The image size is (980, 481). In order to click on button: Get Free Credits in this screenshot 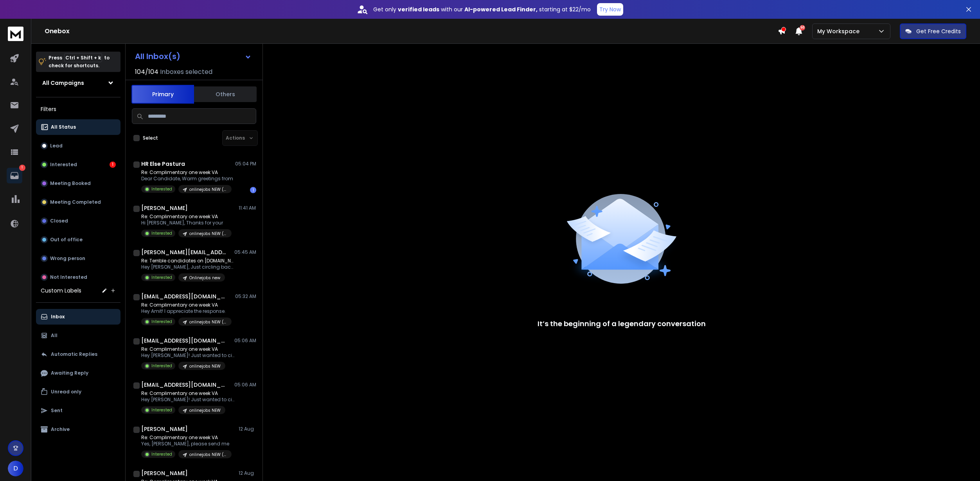, I will do `click(934, 31)`.